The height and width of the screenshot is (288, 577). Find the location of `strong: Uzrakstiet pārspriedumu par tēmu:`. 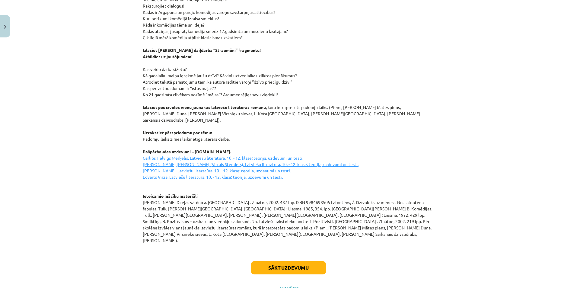

strong: Uzrakstiet pārspriedumu par tēmu: is located at coordinates (177, 133).